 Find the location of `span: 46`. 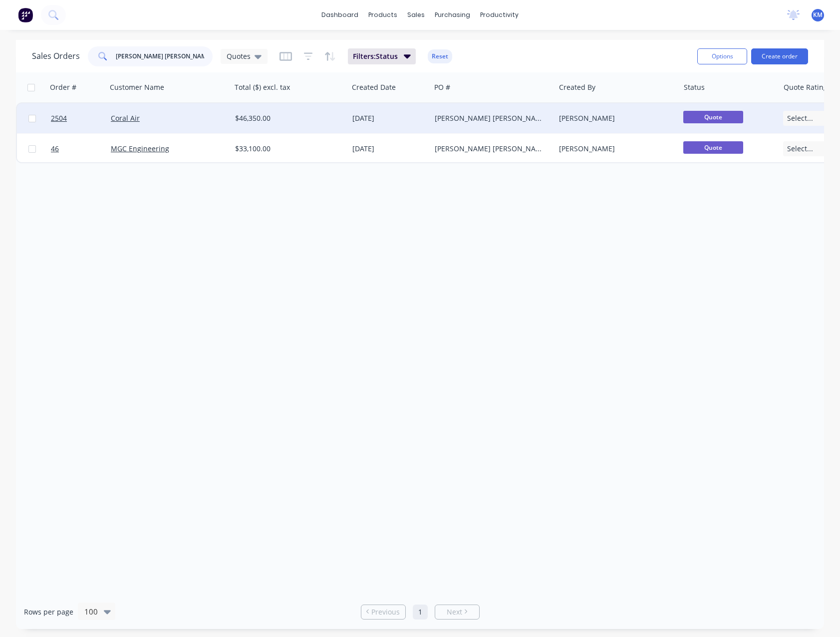

span: 46 is located at coordinates (55, 149).